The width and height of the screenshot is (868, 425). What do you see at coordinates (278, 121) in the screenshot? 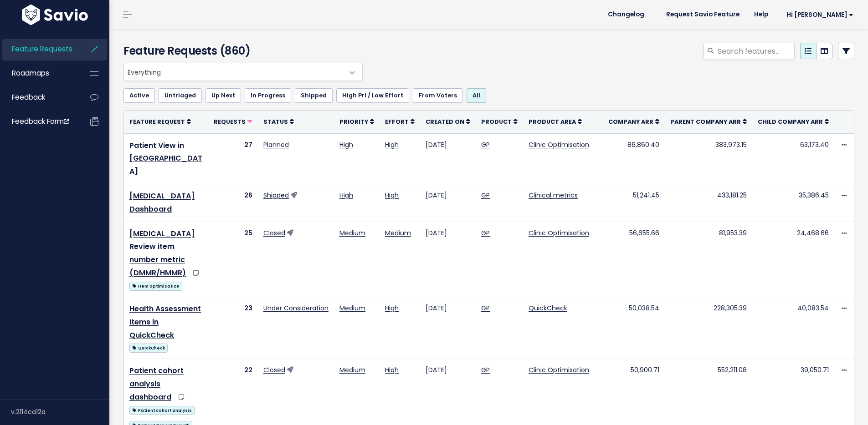
I see `a: Status` at bounding box center [278, 121].